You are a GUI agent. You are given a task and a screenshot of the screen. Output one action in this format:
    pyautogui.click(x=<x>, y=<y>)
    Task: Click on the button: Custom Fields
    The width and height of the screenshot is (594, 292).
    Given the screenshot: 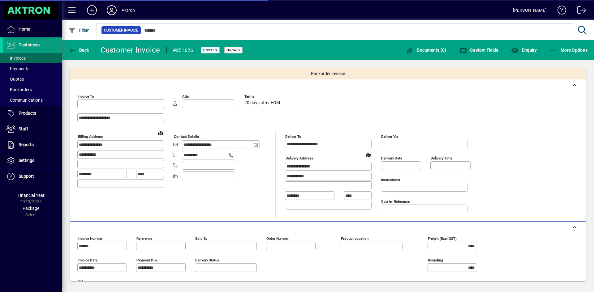 What is the action you would take?
    pyautogui.click(x=479, y=50)
    